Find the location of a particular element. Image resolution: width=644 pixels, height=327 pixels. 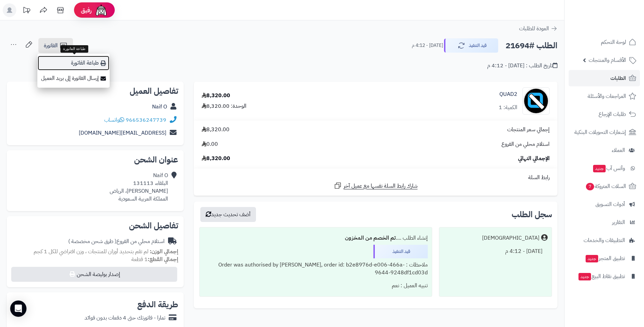

span: استلام محلي من الفروع is located at coordinates (526, 144).